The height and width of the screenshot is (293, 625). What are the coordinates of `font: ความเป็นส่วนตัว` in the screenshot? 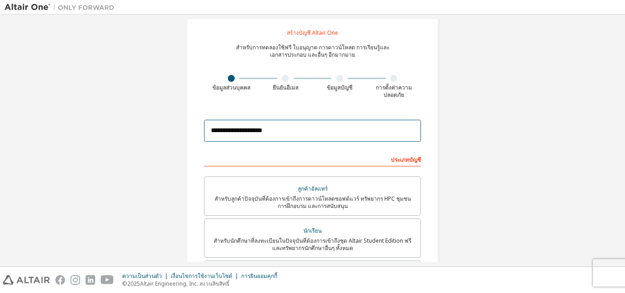 It's located at (142, 276).